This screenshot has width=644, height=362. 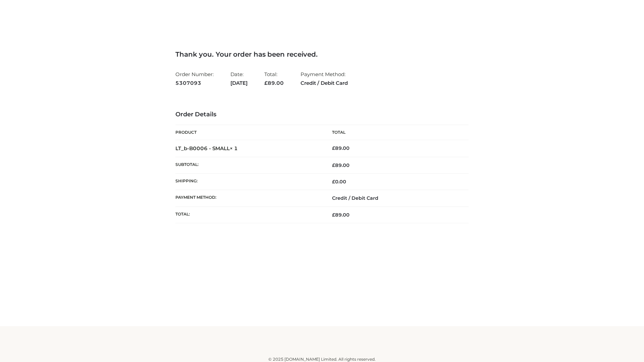 What do you see at coordinates (395, 198) in the screenshot?
I see `td: Credit / Debit Card` at bounding box center [395, 198].